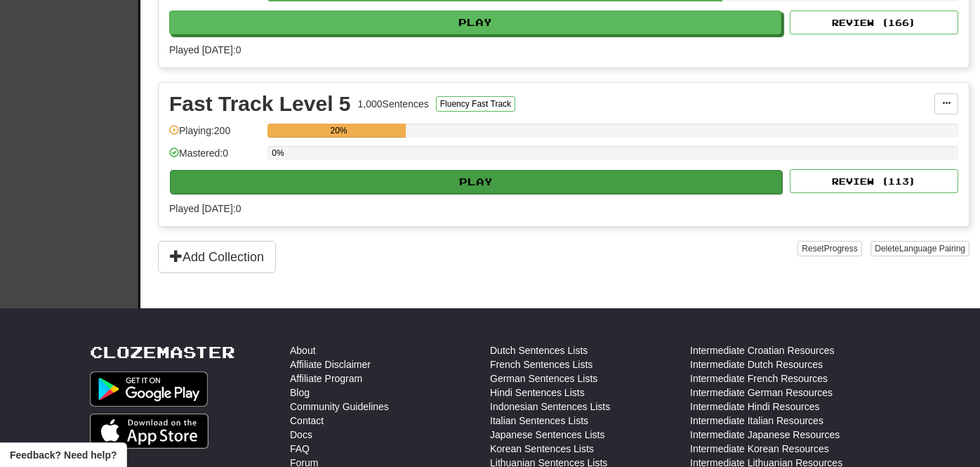 This screenshot has width=980, height=467. I want to click on a: Contact, so click(307, 421).